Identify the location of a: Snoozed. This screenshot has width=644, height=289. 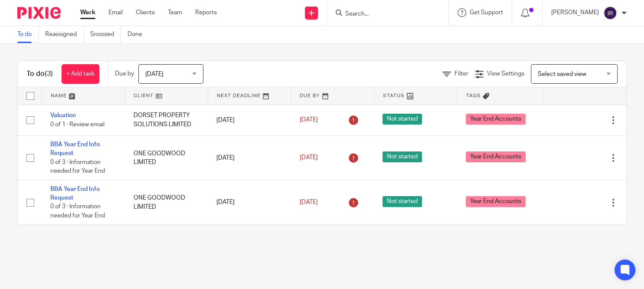
(105, 34).